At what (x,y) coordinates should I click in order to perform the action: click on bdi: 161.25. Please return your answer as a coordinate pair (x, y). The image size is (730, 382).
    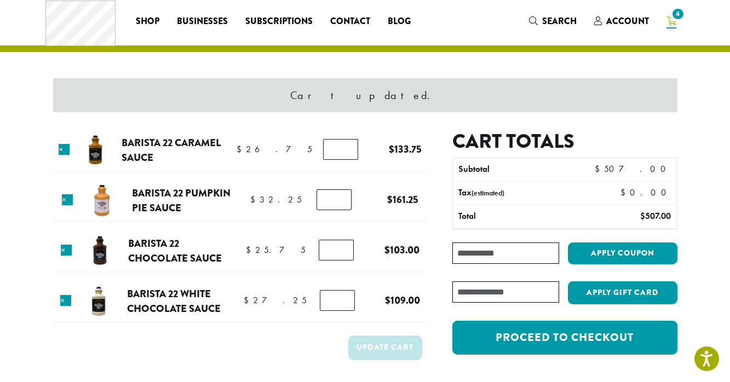
    Looking at the image, I should click on (403, 199).